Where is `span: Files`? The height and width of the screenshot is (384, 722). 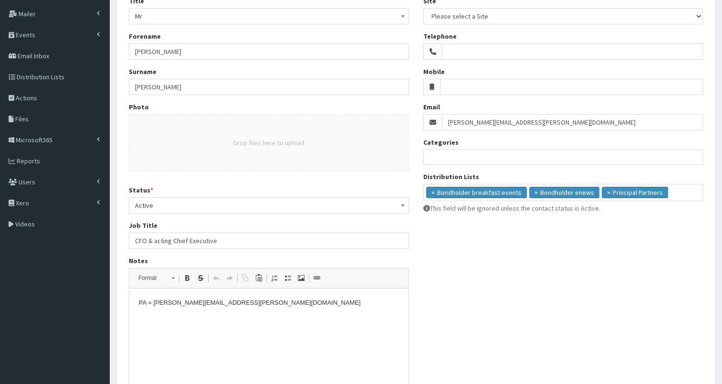
span: Files is located at coordinates (22, 119).